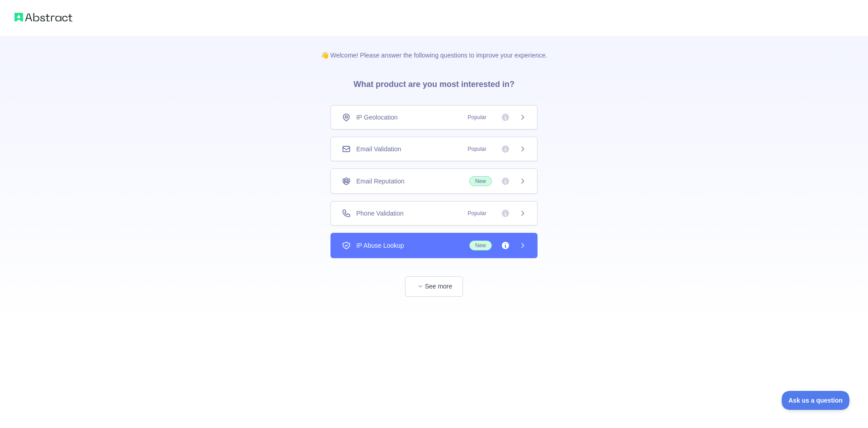  What do you see at coordinates (378, 149) in the screenshot?
I see `span: Email Validation` at bounding box center [378, 149].